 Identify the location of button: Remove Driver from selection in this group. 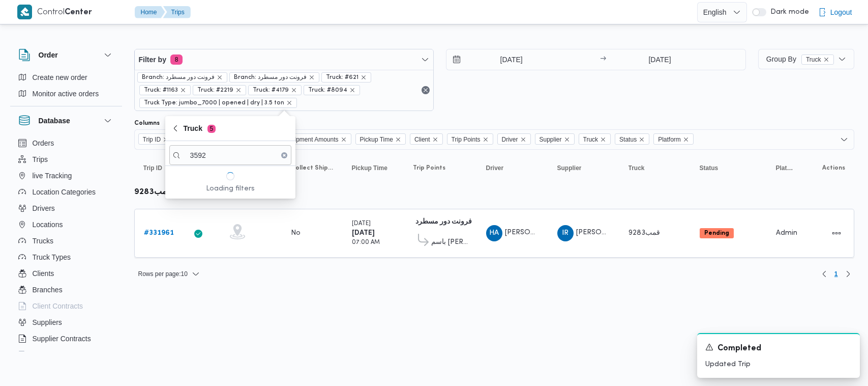
(523, 139).